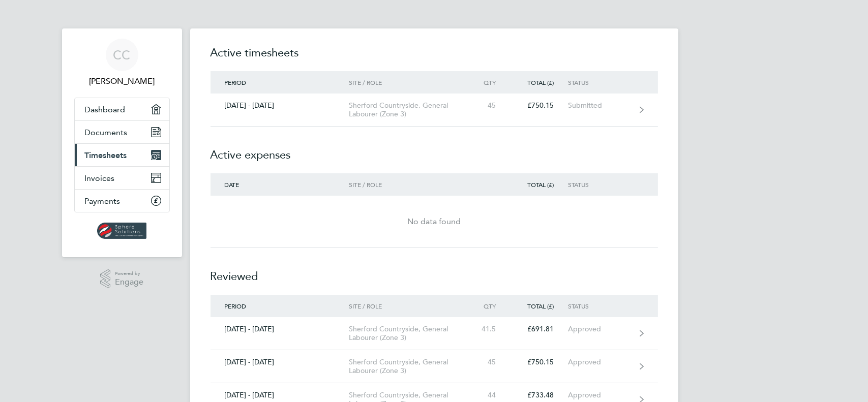  What do you see at coordinates (122, 155) in the screenshot?
I see `a: Timesheets` at bounding box center [122, 155].